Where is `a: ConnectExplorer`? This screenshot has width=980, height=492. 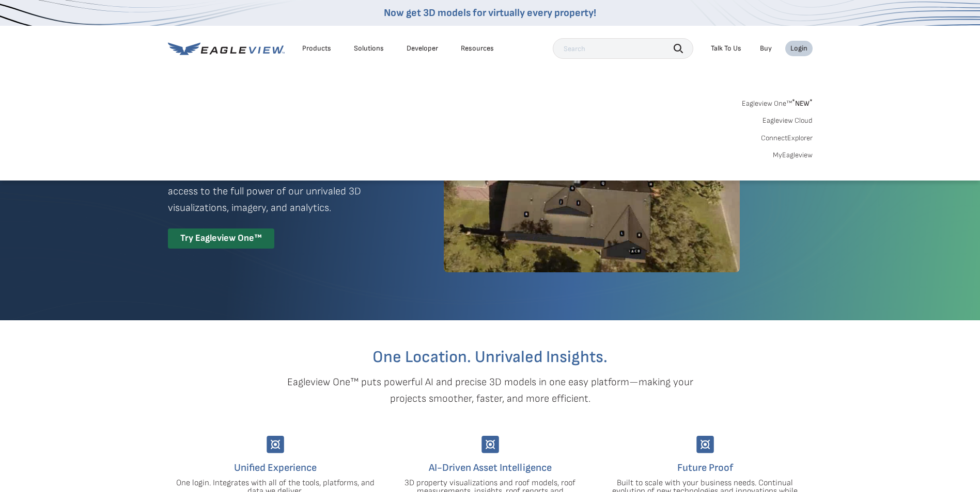
a: ConnectExplorer is located at coordinates (787, 138).